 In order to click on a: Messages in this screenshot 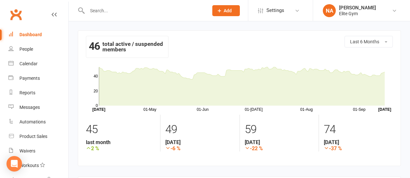, I will do `click(38, 107)`.